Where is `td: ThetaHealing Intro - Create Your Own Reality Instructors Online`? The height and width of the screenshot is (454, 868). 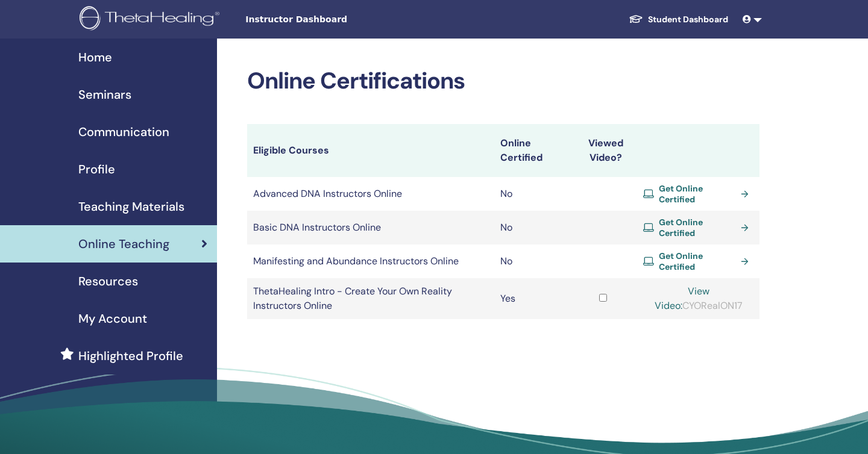
td: ThetaHealing Intro - Create Your Own Reality Instructors Online is located at coordinates (371, 299).